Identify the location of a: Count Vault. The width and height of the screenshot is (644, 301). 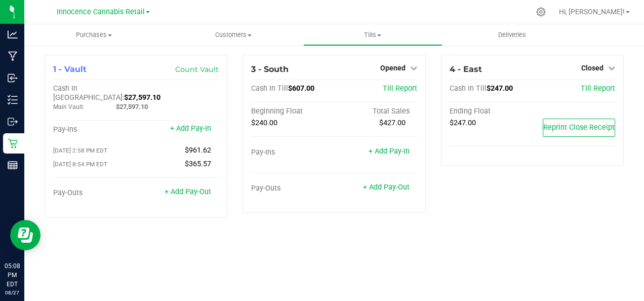
(197, 70).